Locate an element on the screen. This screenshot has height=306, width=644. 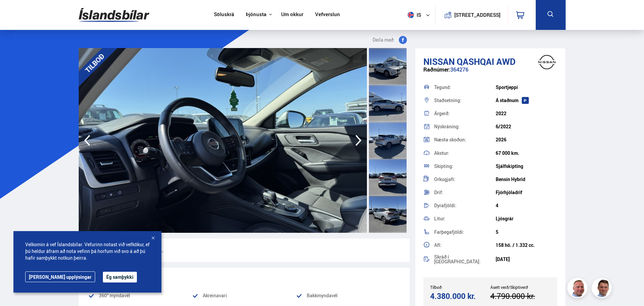
div: Tegund: is located at coordinates (465, 87).